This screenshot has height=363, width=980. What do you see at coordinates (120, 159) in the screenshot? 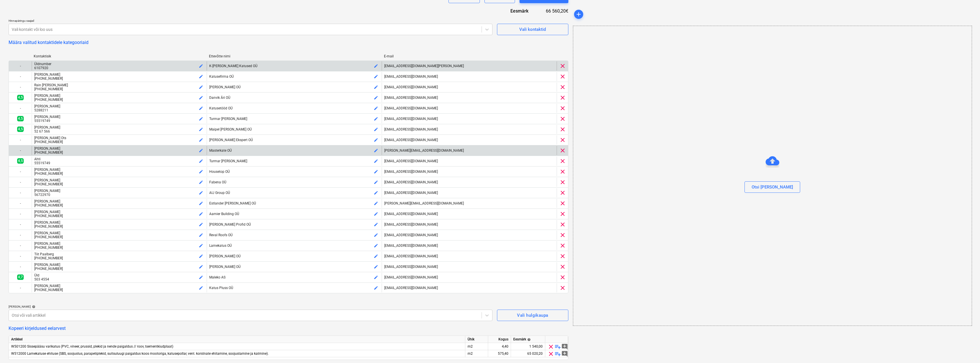
I see `div: Ahti` at bounding box center [120, 159].